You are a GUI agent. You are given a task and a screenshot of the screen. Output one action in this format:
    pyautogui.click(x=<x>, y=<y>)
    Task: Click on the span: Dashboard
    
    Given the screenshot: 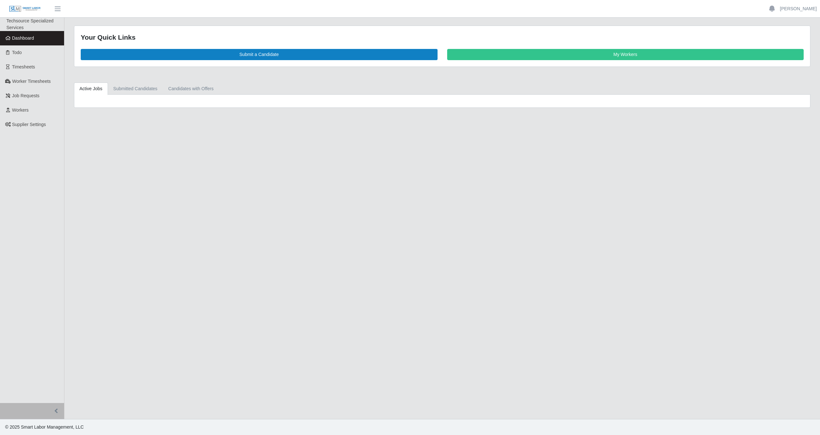 What is the action you would take?
    pyautogui.click(x=23, y=38)
    